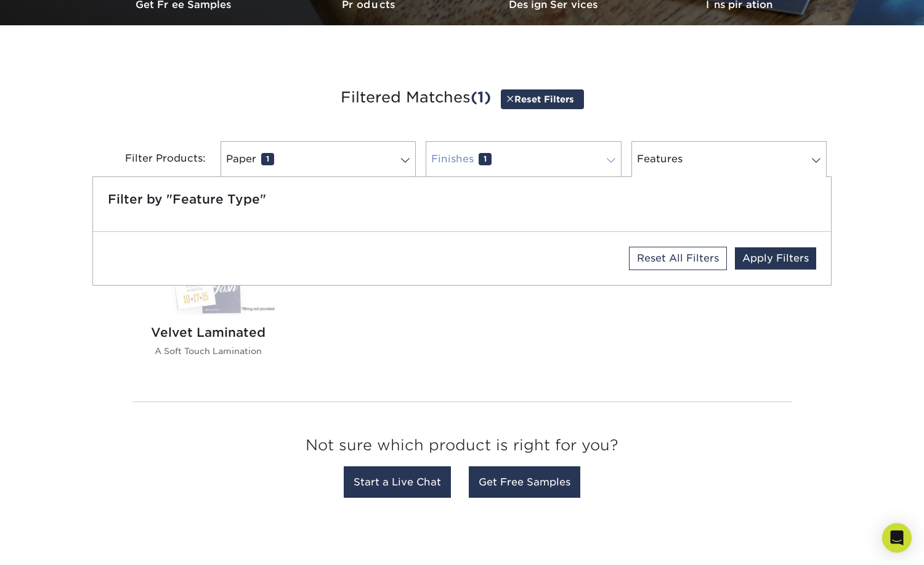 This screenshot has height=565, width=924. What do you see at coordinates (154, 159) in the screenshot?
I see `div: Filter Products:` at bounding box center [154, 159].